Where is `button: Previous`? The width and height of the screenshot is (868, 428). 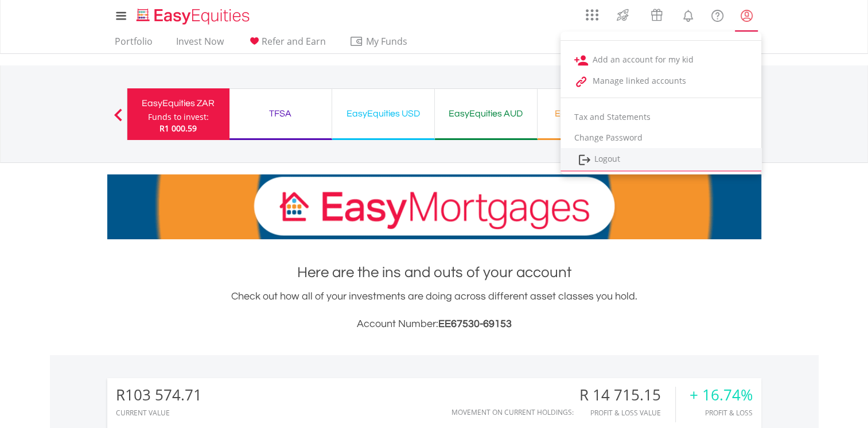 button: Previous is located at coordinates (118, 120).